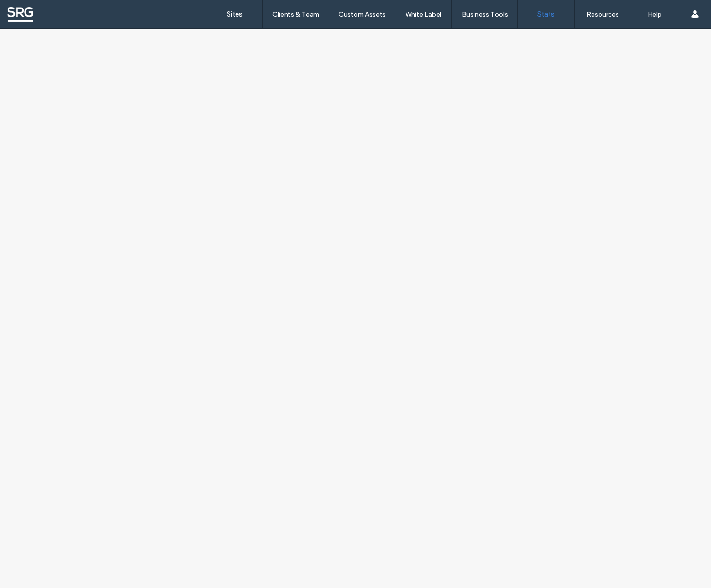 The height and width of the screenshot is (588, 711). What do you see at coordinates (234, 14) in the screenshot?
I see `label: Sites` at bounding box center [234, 14].